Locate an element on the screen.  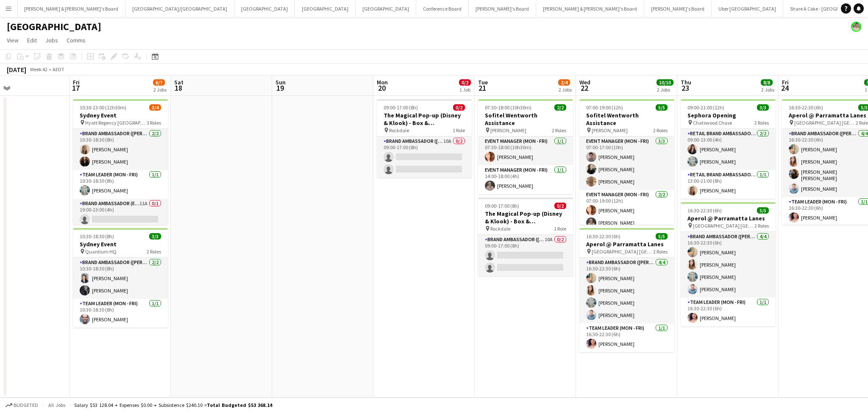
button: Conference Board is located at coordinates (442, 9).